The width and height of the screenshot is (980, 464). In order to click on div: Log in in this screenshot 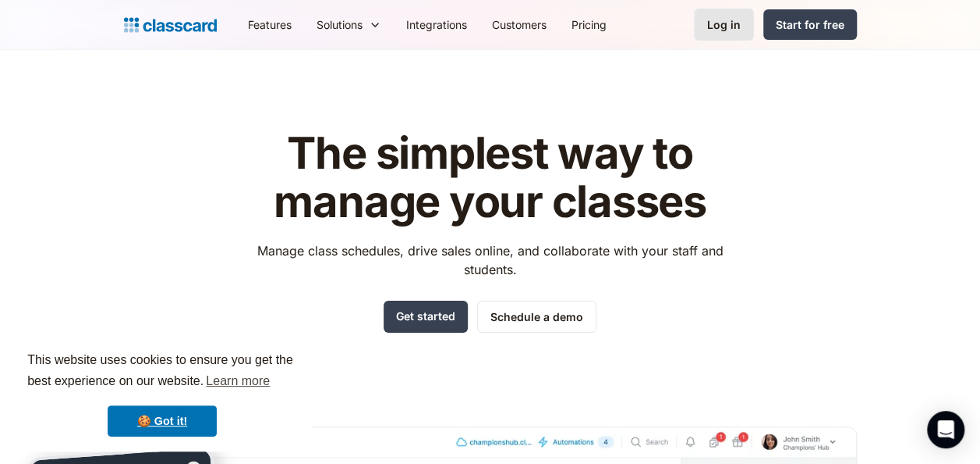, I will do `click(724, 24)`.